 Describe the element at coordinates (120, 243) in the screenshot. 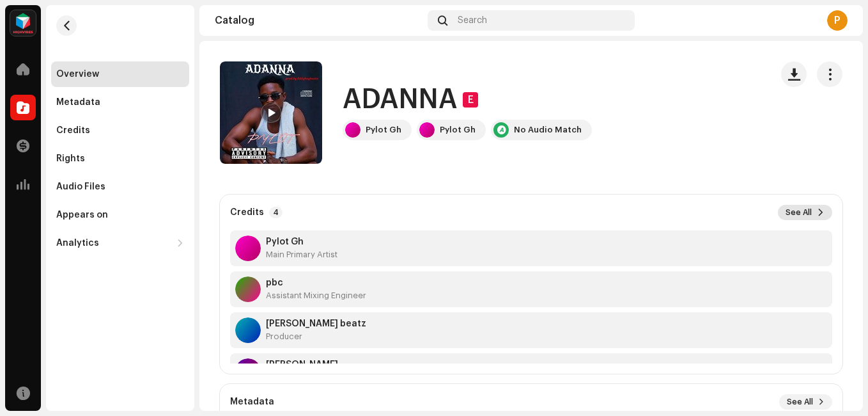

I see `re-m-nav-dropdown: Analytics` at that location.